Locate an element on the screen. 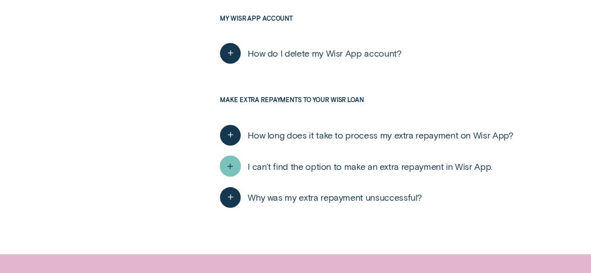 Image resolution: width=591 pixels, height=273 pixels. span: Why was my extra repayment unsuccessful? is located at coordinates (335, 197).